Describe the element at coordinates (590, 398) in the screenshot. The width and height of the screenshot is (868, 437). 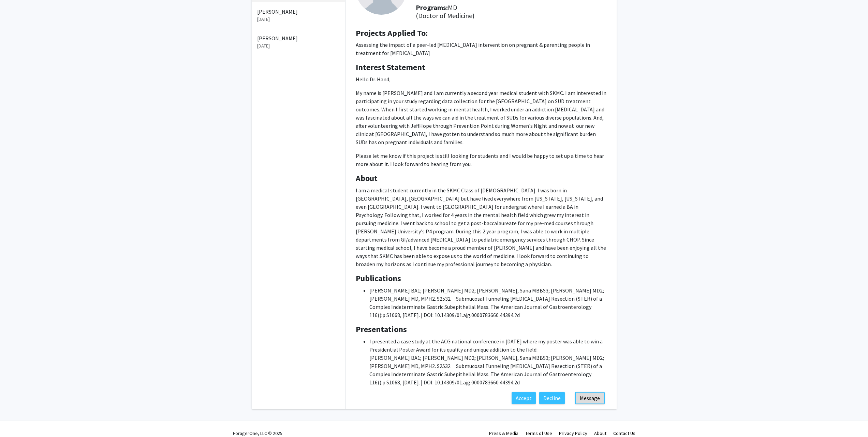
I see `button: Message` at that location.